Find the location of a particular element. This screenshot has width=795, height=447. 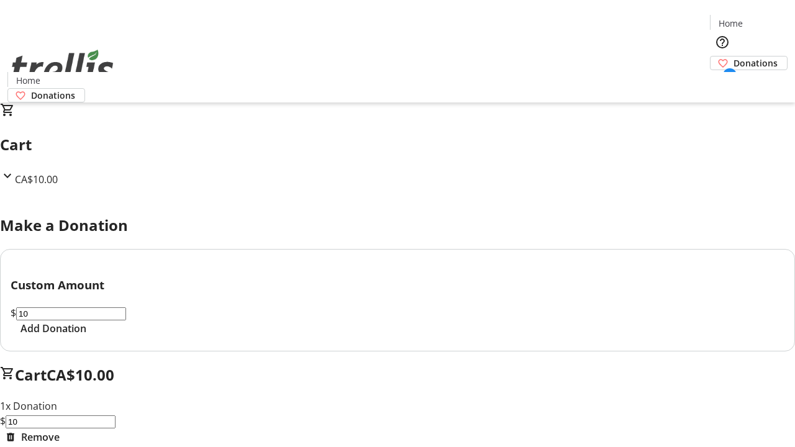

h3: Custom Amount is located at coordinates (397, 285).